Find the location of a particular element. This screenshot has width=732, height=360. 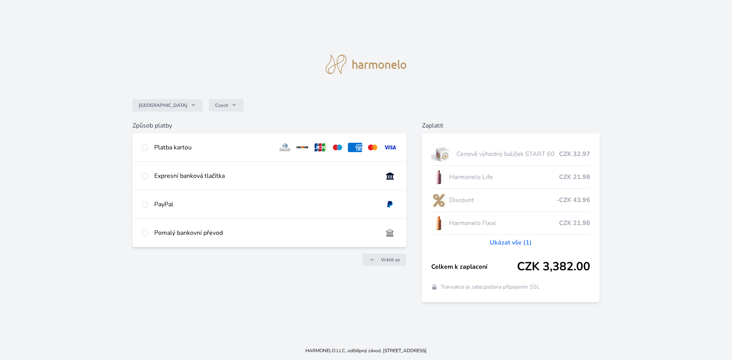

span: Harmonelo Flexi is located at coordinates (504, 223).